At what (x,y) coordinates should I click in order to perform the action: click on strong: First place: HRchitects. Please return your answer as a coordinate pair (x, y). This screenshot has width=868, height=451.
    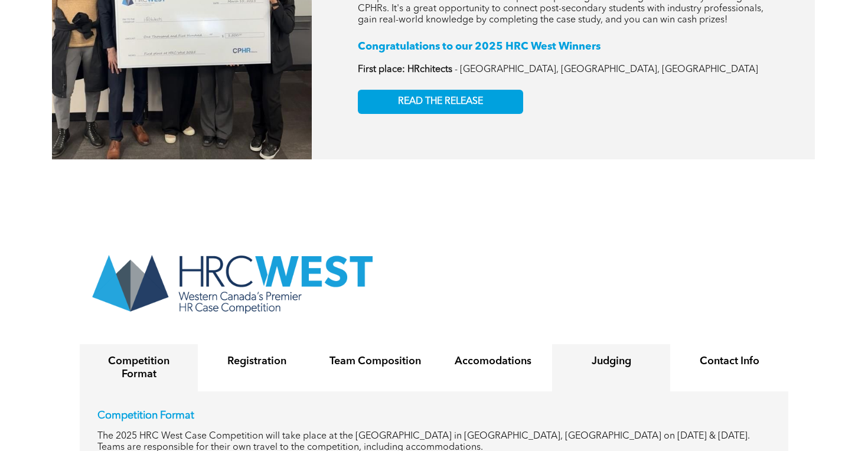
    Looking at the image, I should click on (405, 69).